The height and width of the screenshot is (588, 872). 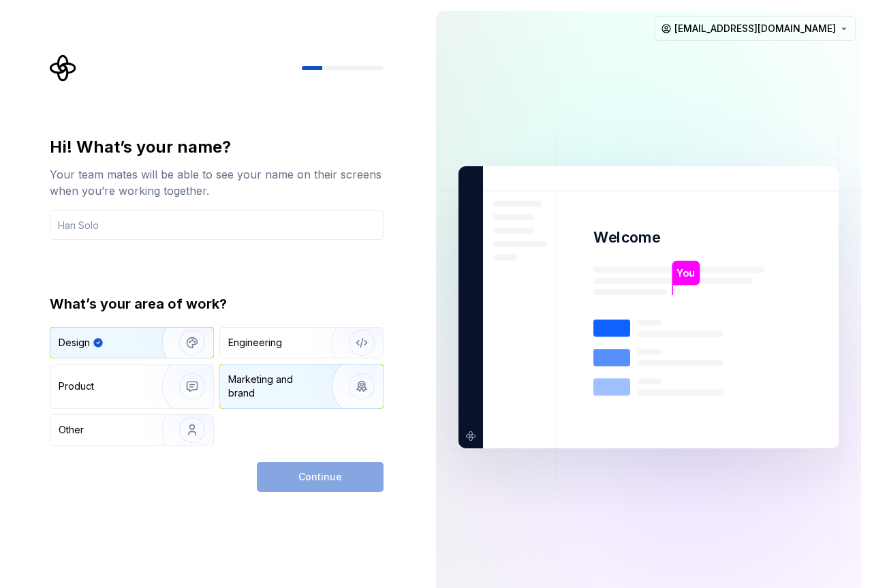 What do you see at coordinates (217, 183) in the screenshot?
I see `div: Your team mates will be able to see your name on their screens when you’re working together.` at bounding box center [217, 183].